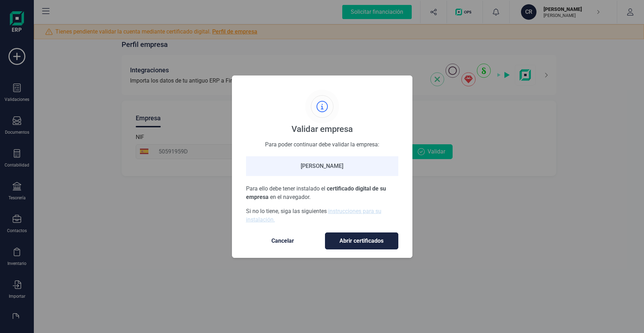  Describe the element at coordinates (322, 144) in the screenshot. I see `div: Para poder continuar debe validar la empresa:` at that location.